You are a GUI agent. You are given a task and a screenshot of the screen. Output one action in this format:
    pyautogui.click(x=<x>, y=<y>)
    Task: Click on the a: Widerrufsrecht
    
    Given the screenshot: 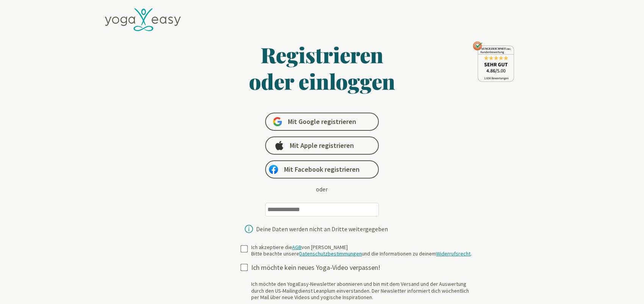 What is the action you would take?
    pyautogui.click(x=453, y=253)
    